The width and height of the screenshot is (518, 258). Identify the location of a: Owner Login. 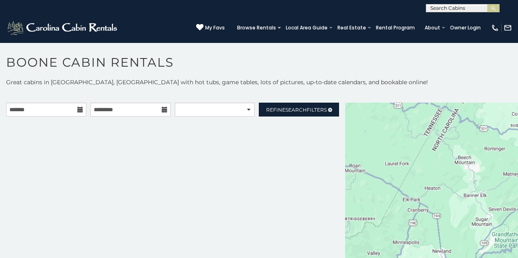
(465, 28).